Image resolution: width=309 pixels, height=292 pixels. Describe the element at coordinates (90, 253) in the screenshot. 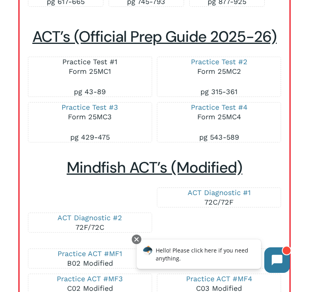

I see `a: Practice ACT #MF1` at that location.